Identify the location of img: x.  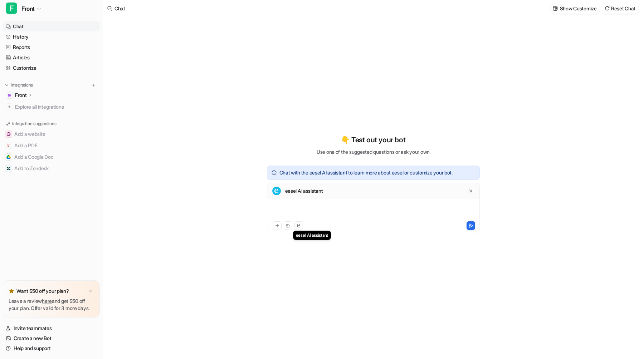
(90, 291).